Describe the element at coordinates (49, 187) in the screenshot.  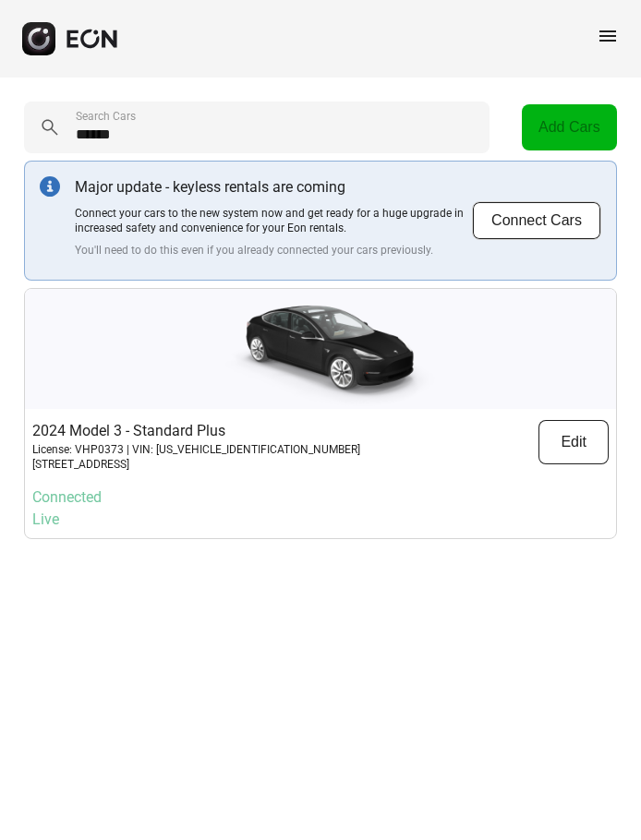
I see `img: info` at that location.